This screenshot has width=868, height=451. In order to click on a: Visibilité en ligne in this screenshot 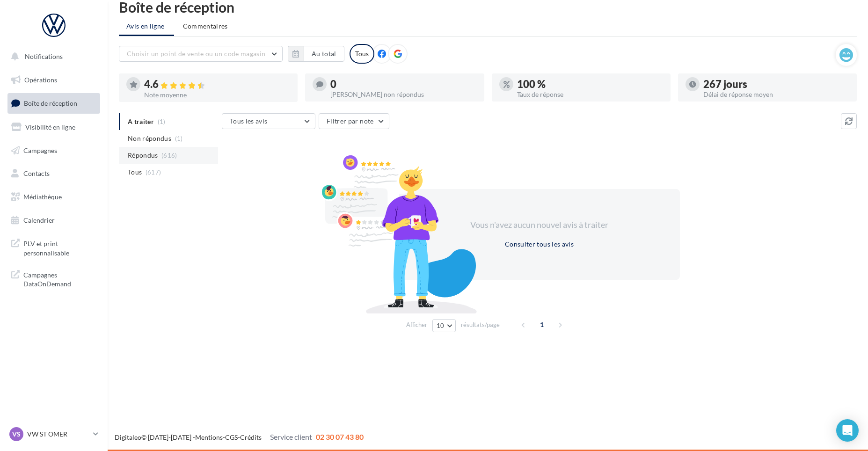, I will do `click(54, 127)`.